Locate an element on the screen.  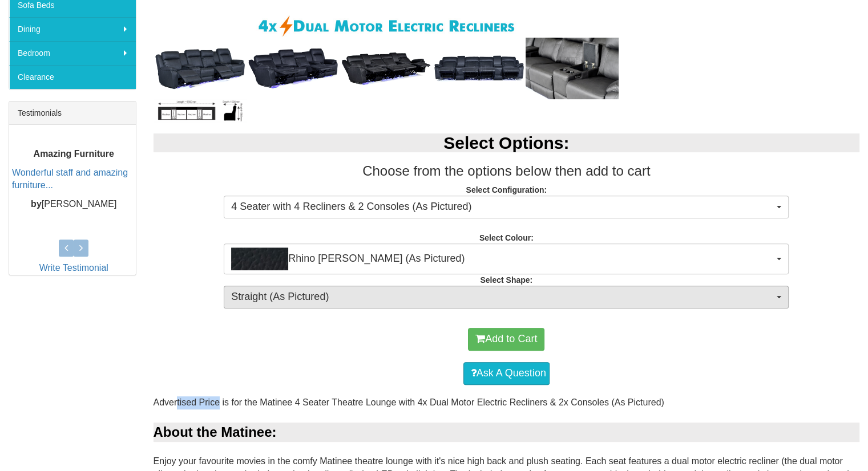
a: Write Testimonial is located at coordinates (74, 267).